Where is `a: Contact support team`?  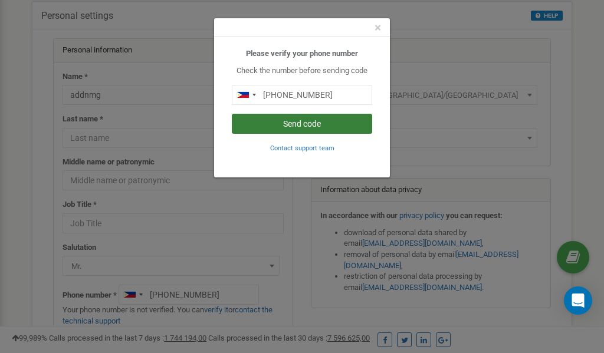
a: Contact support team is located at coordinates (302, 147).